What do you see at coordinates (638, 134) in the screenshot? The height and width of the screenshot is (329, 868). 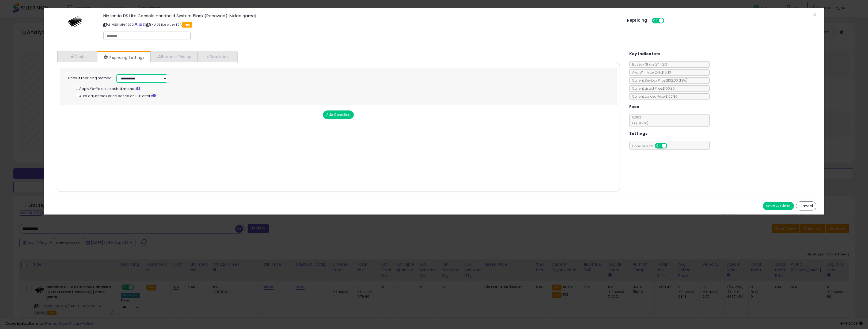 I see `h5: Settings` at bounding box center [638, 134].